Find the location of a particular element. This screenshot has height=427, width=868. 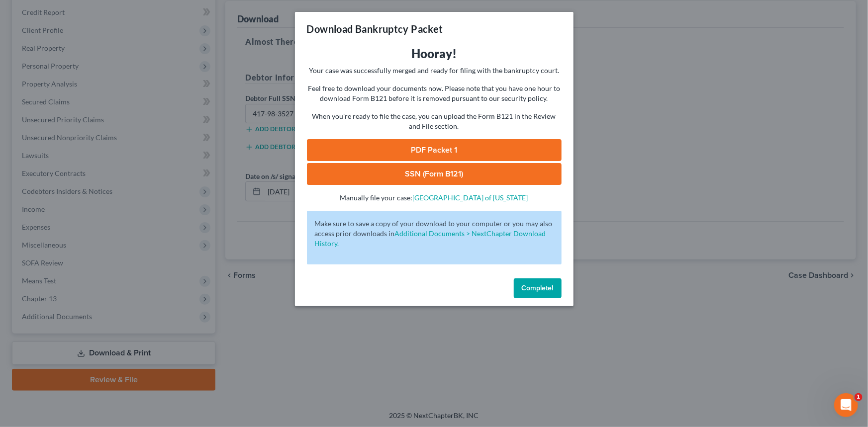

span: Complete! is located at coordinates (537, 288).